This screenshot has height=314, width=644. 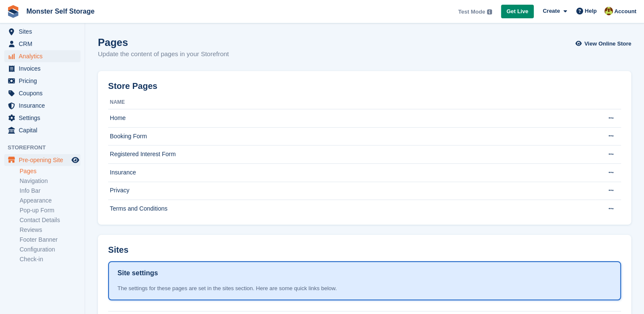 What do you see at coordinates (608, 11) in the screenshot?
I see `img: Kurun Sangha` at bounding box center [608, 11].